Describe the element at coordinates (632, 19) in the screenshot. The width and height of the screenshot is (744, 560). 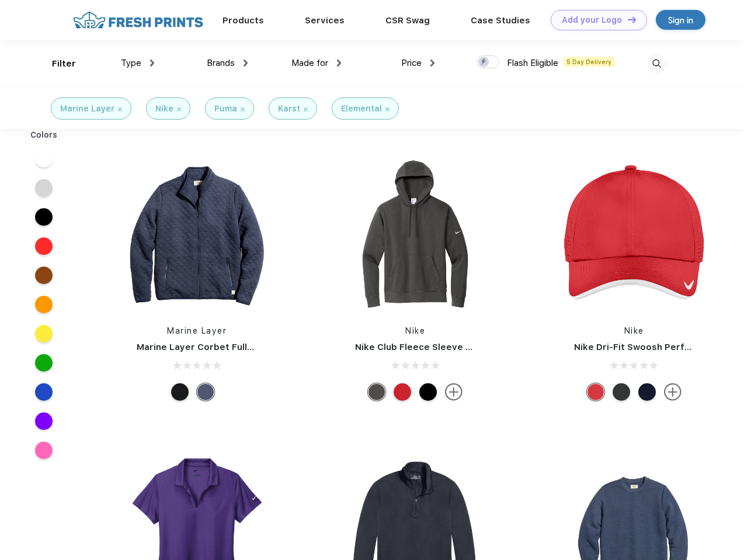
I see `img: DT` at that location.